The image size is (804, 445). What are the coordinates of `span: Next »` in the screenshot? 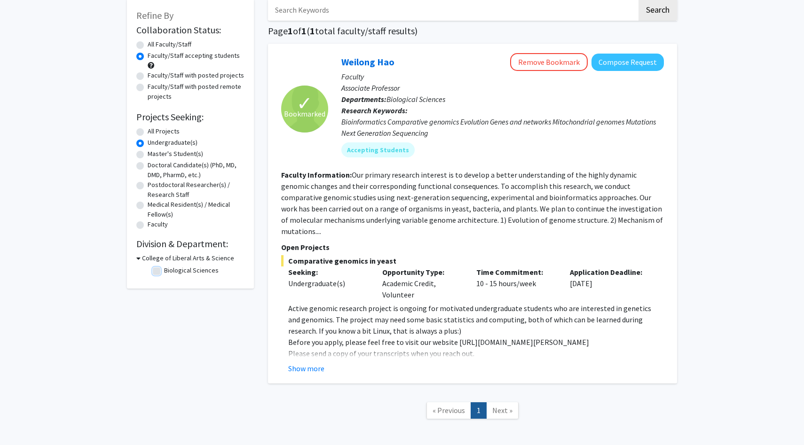 It's located at (502, 411).